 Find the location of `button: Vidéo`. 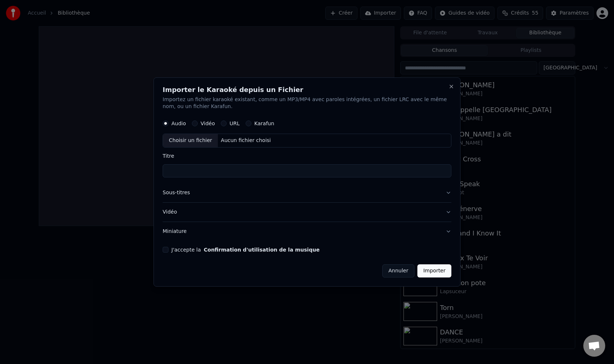

button: Vidéo is located at coordinates (307, 212).